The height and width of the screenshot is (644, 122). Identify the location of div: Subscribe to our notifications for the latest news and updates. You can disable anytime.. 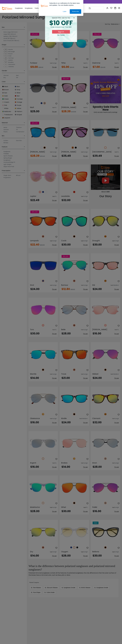
(64, 4).